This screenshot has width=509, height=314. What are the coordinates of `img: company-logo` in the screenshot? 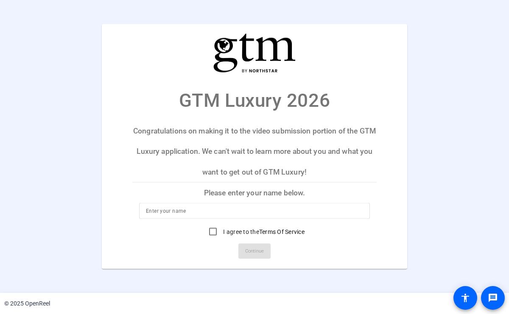 It's located at (254, 53).